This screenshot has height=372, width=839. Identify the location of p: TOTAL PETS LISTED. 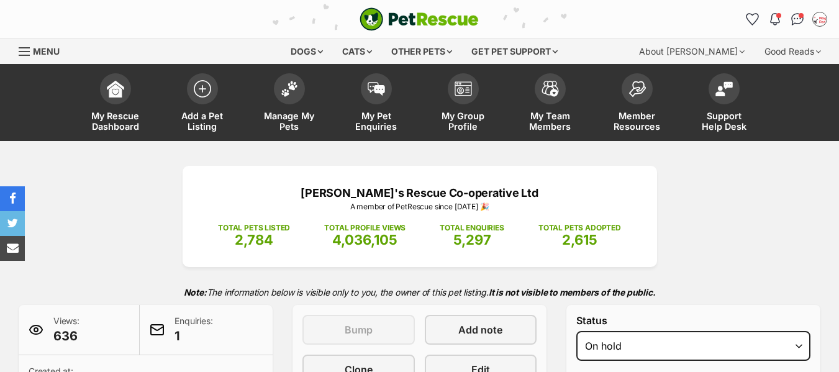
(254, 228).